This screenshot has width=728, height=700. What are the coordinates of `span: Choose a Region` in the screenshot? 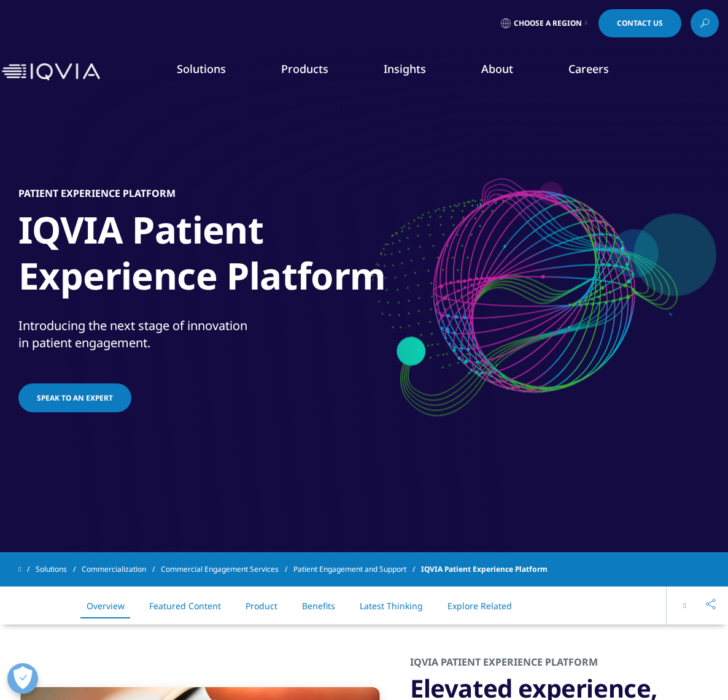 It's located at (547, 23).